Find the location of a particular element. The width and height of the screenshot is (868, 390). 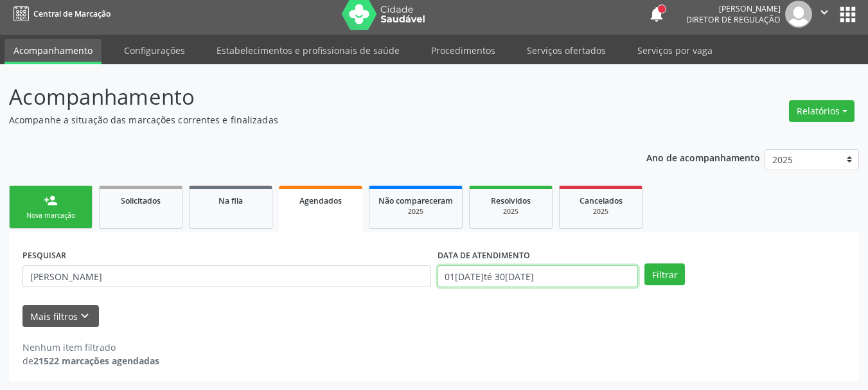

span: Cancelados is located at coordinates (601, 201).